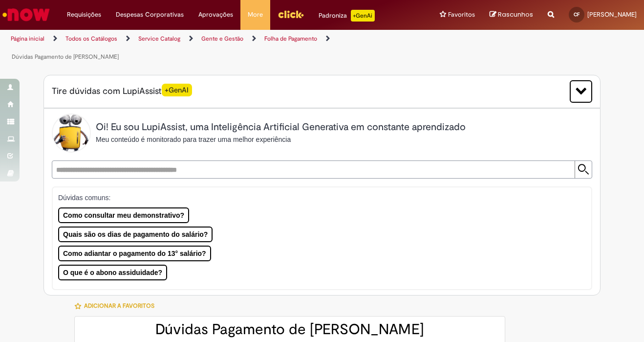 The height and width of the screenshot is (342, 644). Describe the element at coordinates (216, 15) in the screenshot. I see `span: Aprovações` at that location.